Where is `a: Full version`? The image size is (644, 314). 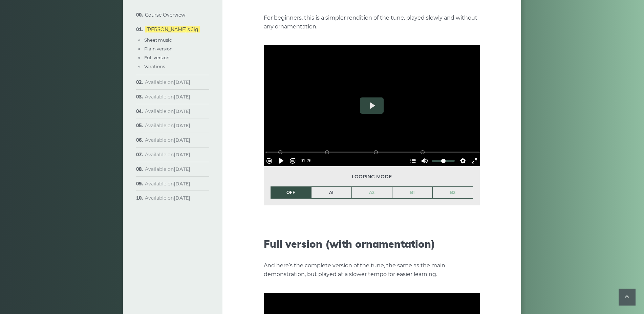 a: Full version is located at coordinates (157, 58).